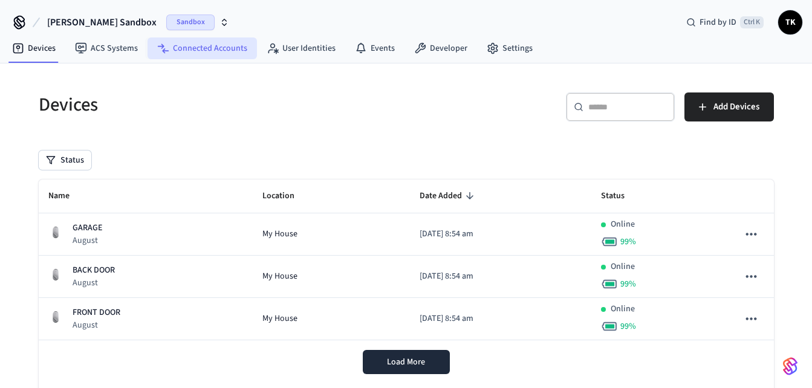 The image size is (812, 388). What do you see at coordinates (441, 48) in the screenshot?
I see `a: Developer` at bounding box center [441, 48].